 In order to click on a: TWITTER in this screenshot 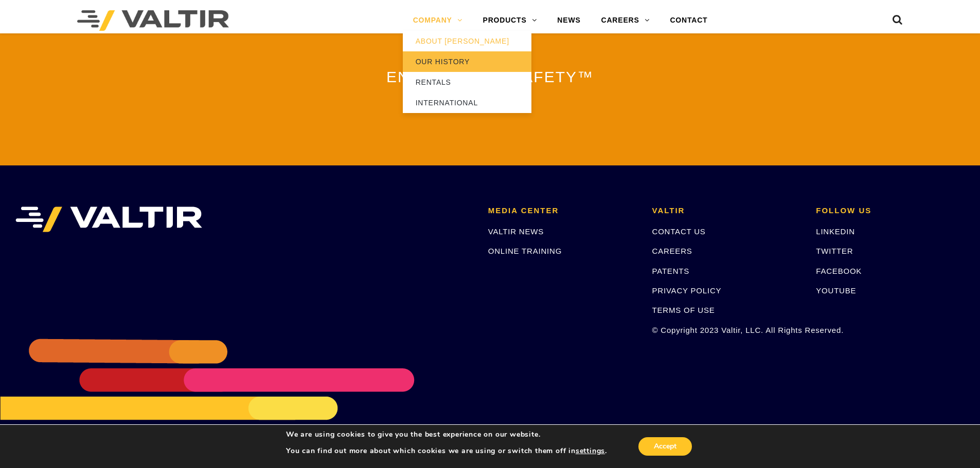, I will do `click(834, 251)`.